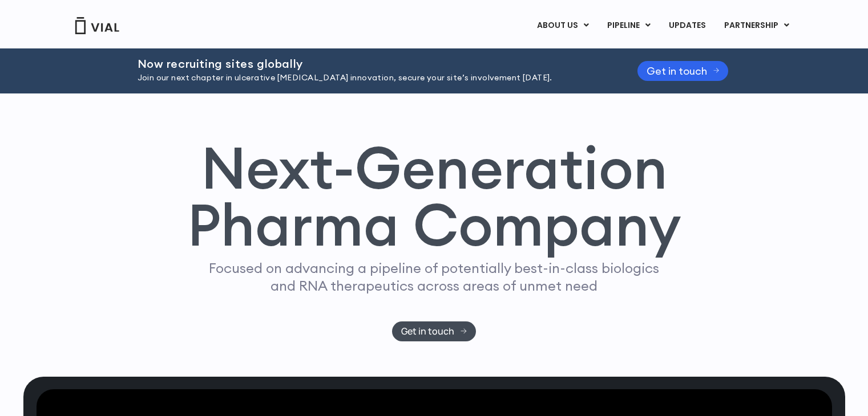 The height and width of the screenshot is (416, 868). I want to click on a: PARTNERSHIPMenu Toggle, so click(756, 26).